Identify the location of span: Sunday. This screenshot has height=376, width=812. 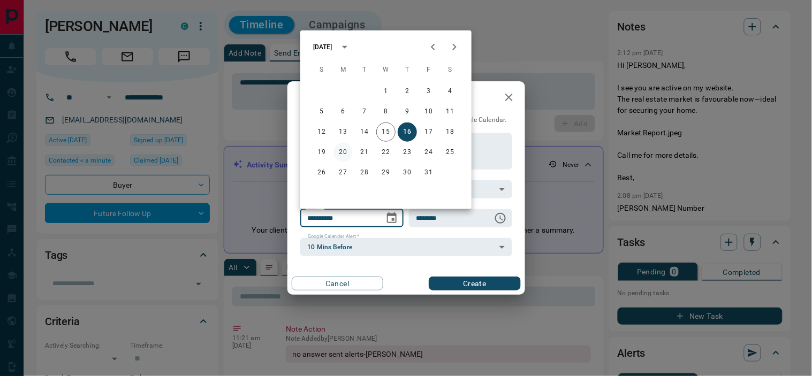
(322, 70).